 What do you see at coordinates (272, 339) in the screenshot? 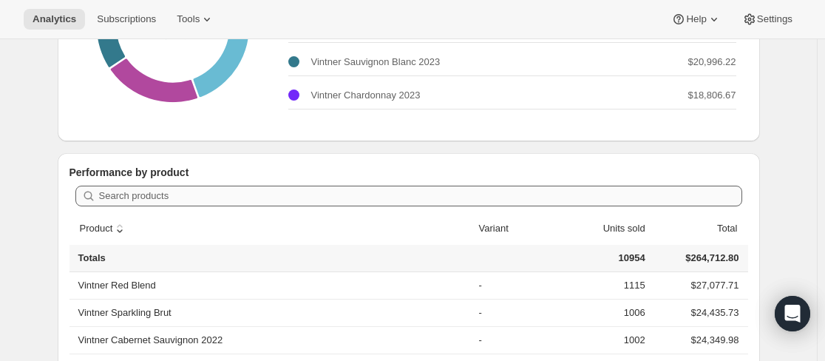
I see `th: Vintner Cabernet Sauvignon 2022` at bounding box center [272, 339].